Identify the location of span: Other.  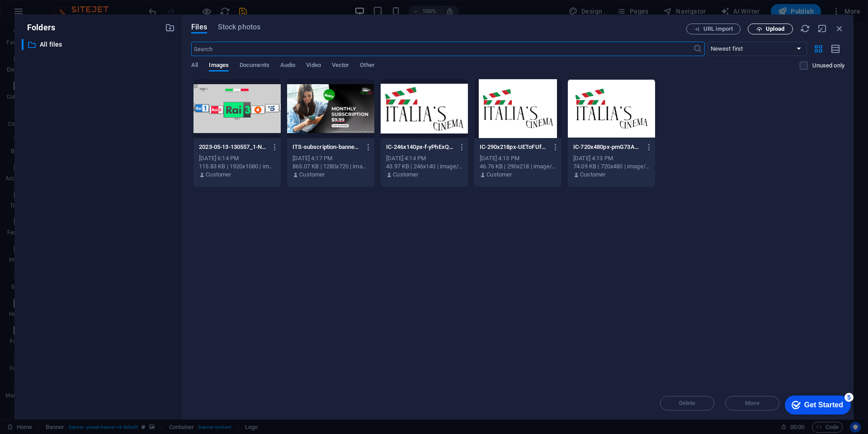
(367, 66).